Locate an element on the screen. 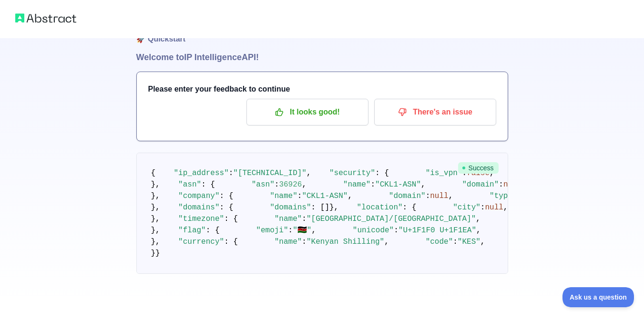 This screenshot has width=644, height=312. span: "is_vpn" is located at coordinates (444, 173).